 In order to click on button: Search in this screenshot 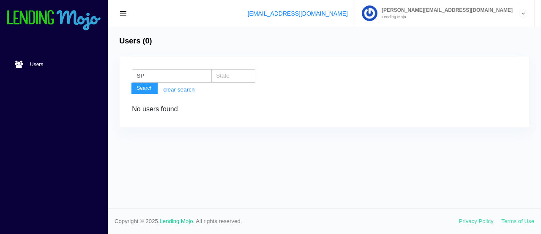, I will do `click(144, 89)`.